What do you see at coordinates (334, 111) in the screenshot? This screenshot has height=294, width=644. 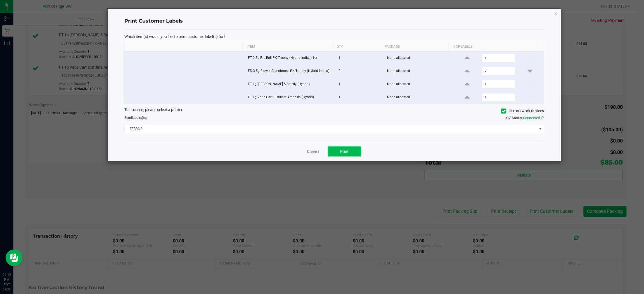 I see `div: To proceed, please select a printer.` at bounding box center [334, 111].